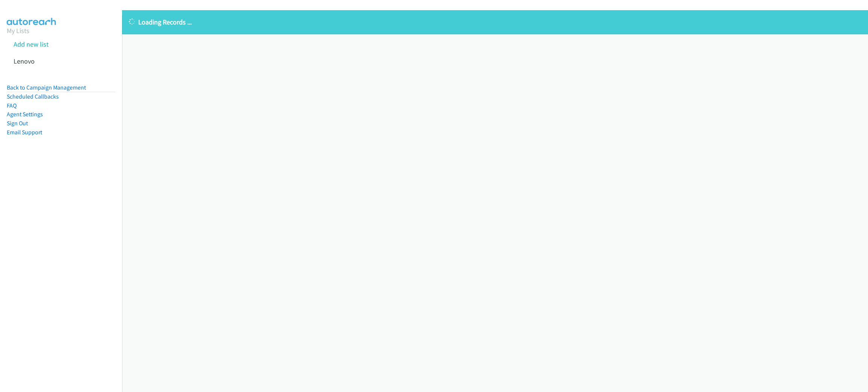 The height and width of the screenshot is (392, 868). What do you see at coordinates (24, 61) in the screenshot?
I see `a: Lenovo` at bounding box center [24, 61].